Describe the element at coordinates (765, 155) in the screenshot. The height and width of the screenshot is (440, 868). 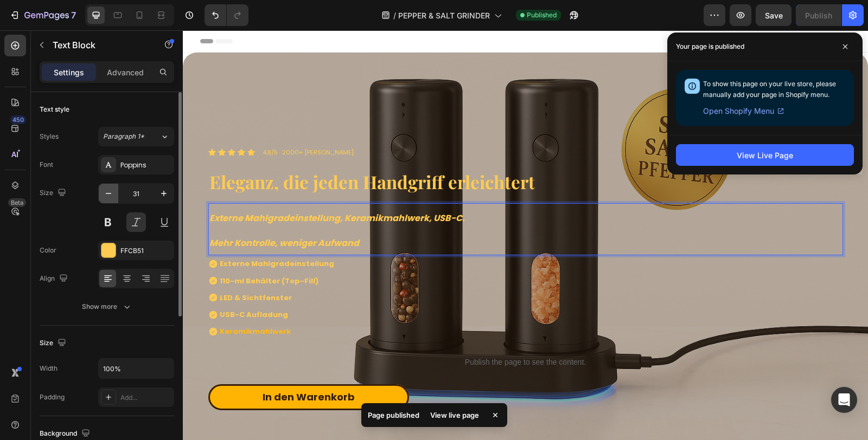
I see `button: View Live Page` at that location.